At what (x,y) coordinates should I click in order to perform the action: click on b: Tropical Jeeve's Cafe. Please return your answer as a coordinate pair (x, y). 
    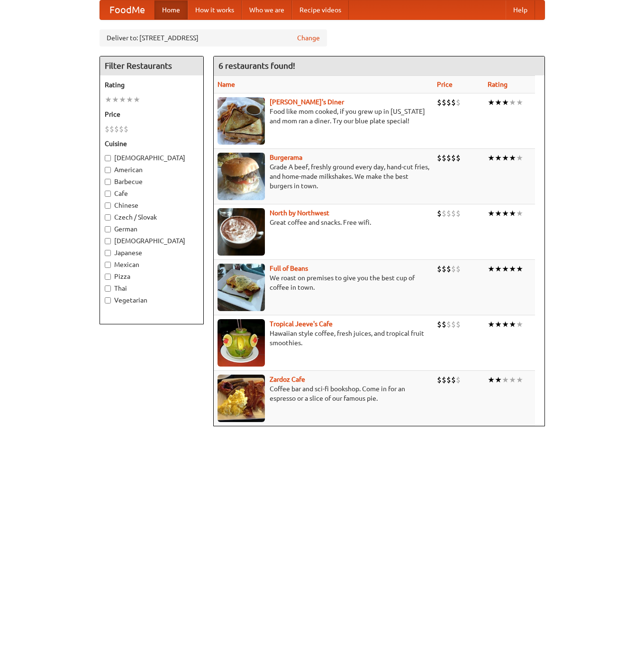
    Looking at the image, I should click on (301, 324).